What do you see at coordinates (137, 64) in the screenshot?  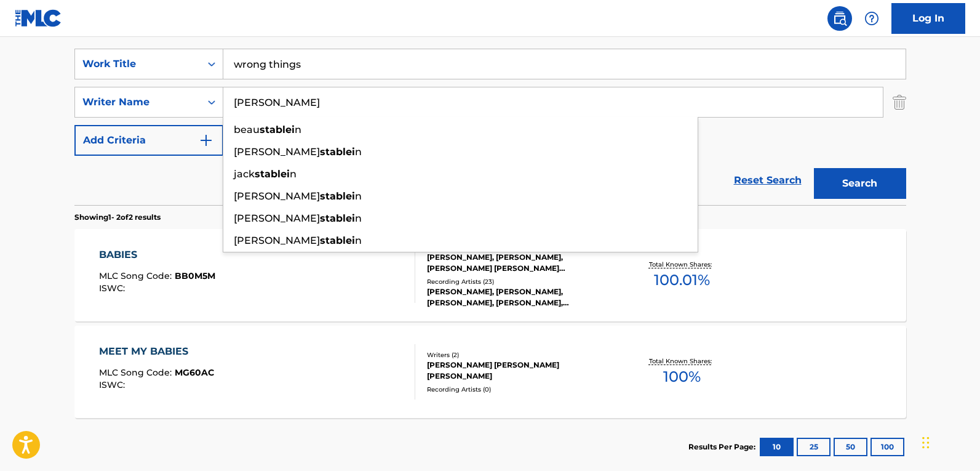 I see `div: Work Title` at bounding box center [137, 64].